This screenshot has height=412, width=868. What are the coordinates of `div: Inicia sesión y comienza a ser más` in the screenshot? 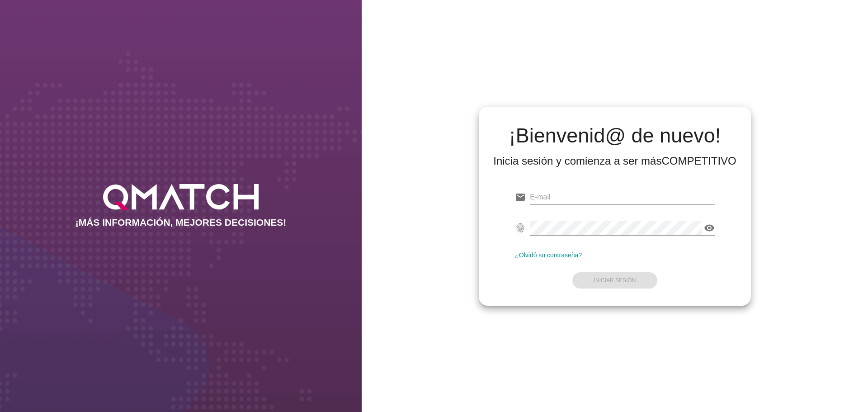 It's located at (615, 161).